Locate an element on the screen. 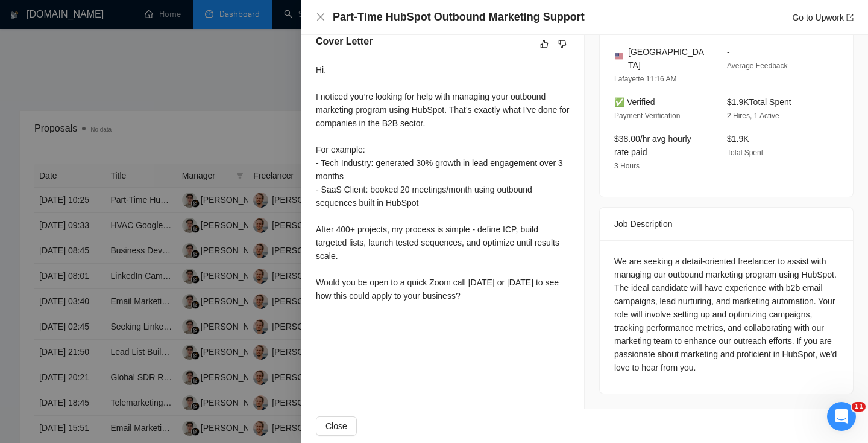 The height and width of the screenshot is (443, 868). span: $1.9K is located at coordinates (738, 139).